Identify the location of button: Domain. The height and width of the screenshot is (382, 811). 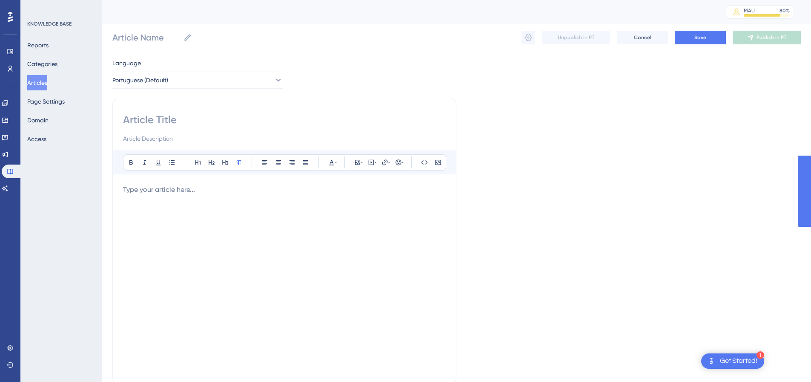
(38, 120).